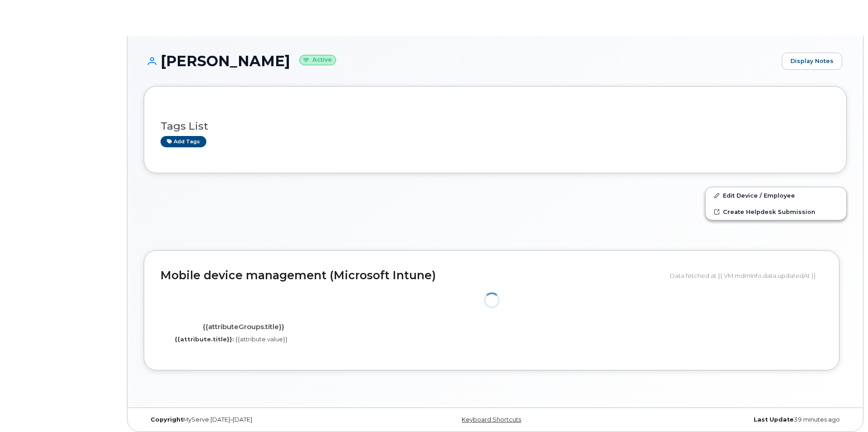  Describe the element at coordinates (261, 339) in the screenshot. I see `span: {{attribute.value}}` at that location.